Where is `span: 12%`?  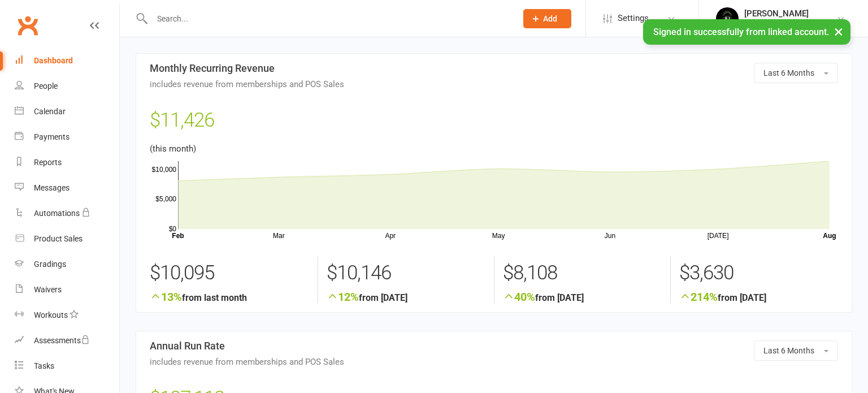 span: 12% is located at coordinates (342, 297).